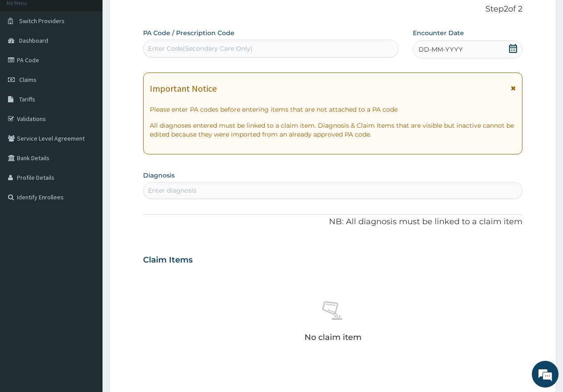 Image resolution: width=563 pixels, height=392 pixels. What do you see at coordinates (333, 109) in the screenshot?
I see `p: Please enter PA codes before entering items that are not attached to a PA code` at bounding box center [333, 109].